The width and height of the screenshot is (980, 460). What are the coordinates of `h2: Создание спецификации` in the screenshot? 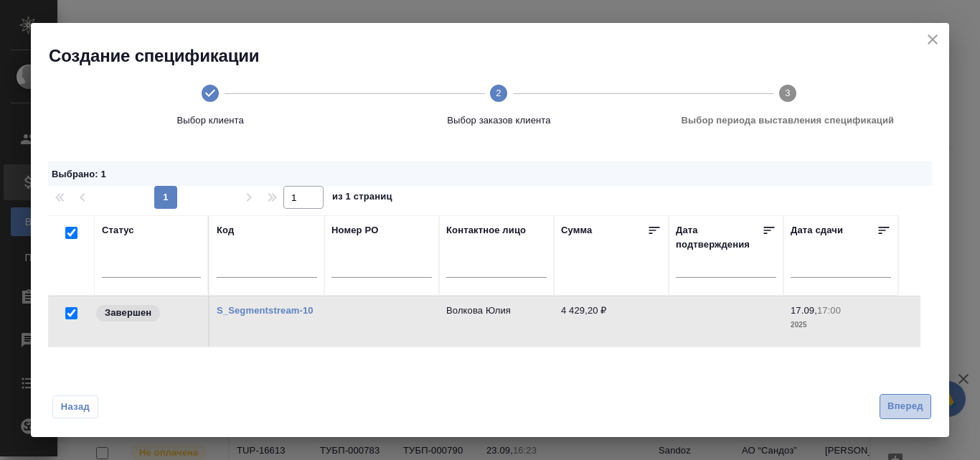 It's located at (498, 56).